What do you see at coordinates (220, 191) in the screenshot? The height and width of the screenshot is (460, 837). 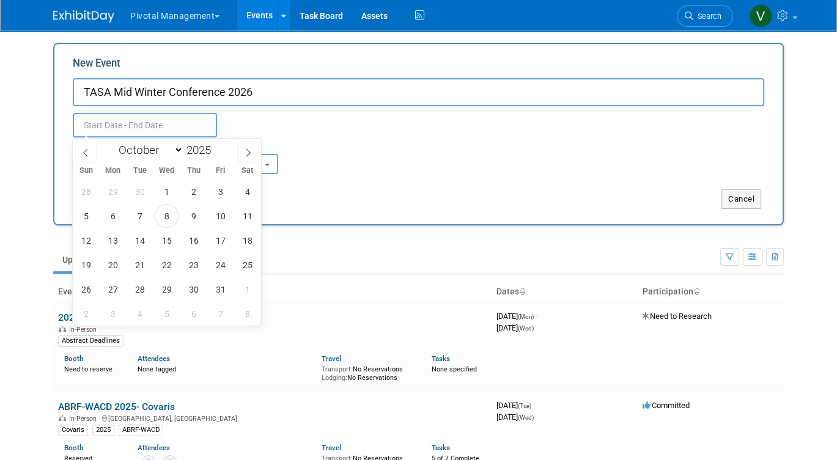 I see `span: October 3, 2025` at bounding box center [220, 191].